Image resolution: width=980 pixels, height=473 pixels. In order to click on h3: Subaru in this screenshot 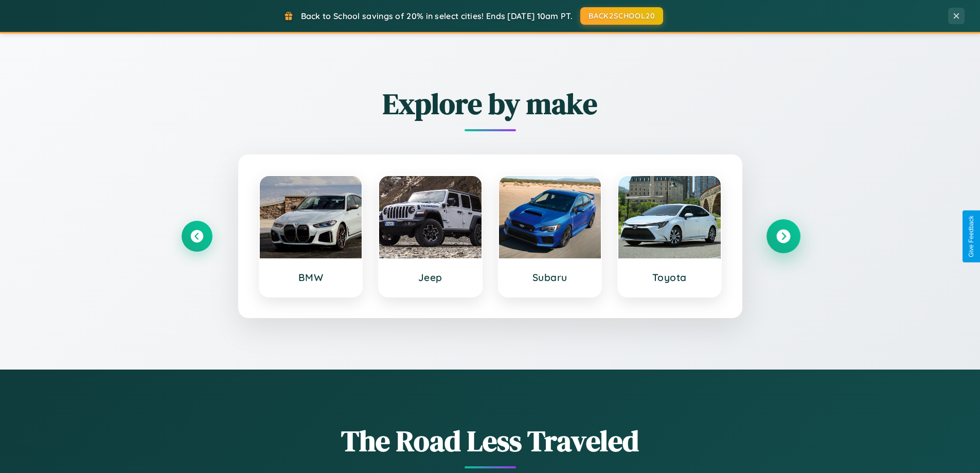, I will do `click(550, 278)`.